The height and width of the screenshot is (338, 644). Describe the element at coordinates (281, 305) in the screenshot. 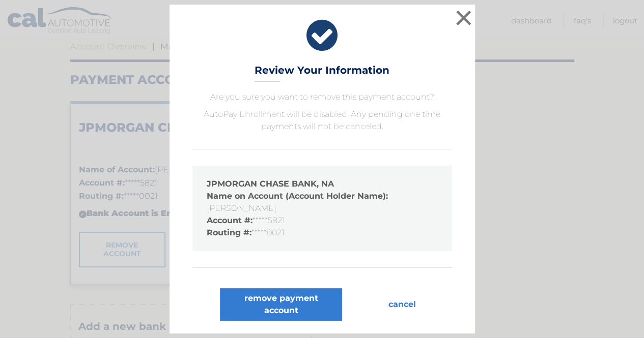

I see `button: remove payment account` at that location.